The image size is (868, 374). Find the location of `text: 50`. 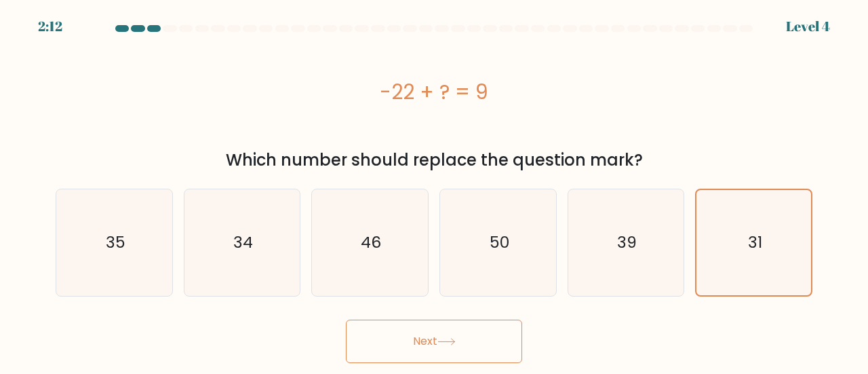

text: 50 is located at coordinates (498, 243).